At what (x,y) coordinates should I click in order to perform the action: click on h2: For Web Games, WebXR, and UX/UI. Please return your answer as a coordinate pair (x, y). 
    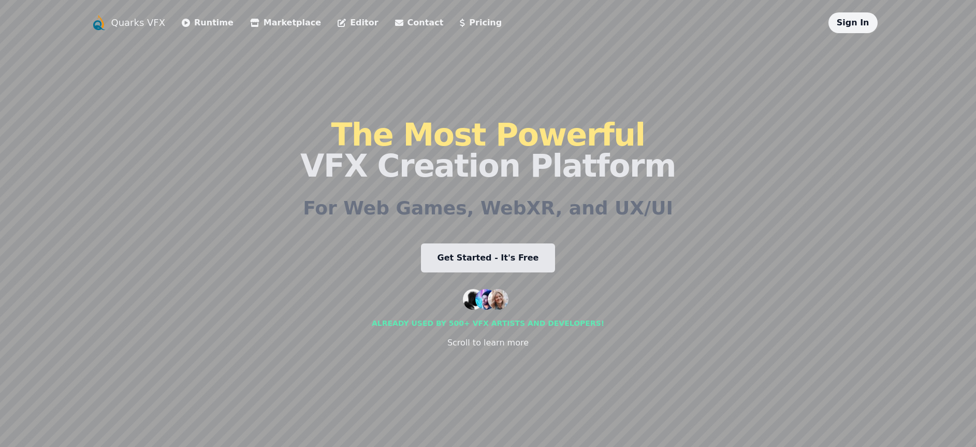
    Looking at the image, I should click on (488, 208).